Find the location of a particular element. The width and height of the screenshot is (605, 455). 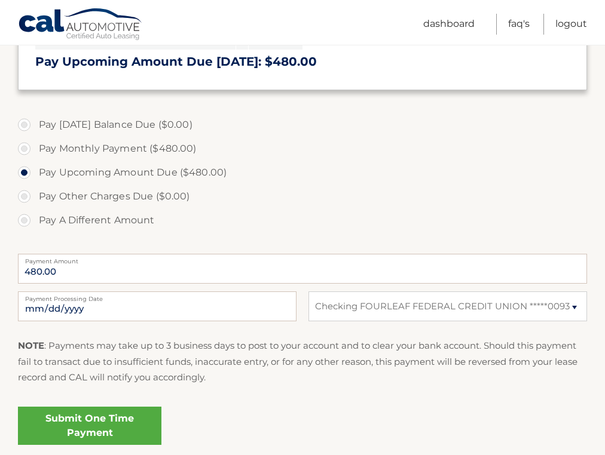

a: FAQ's is located at coordinates (519, 24).